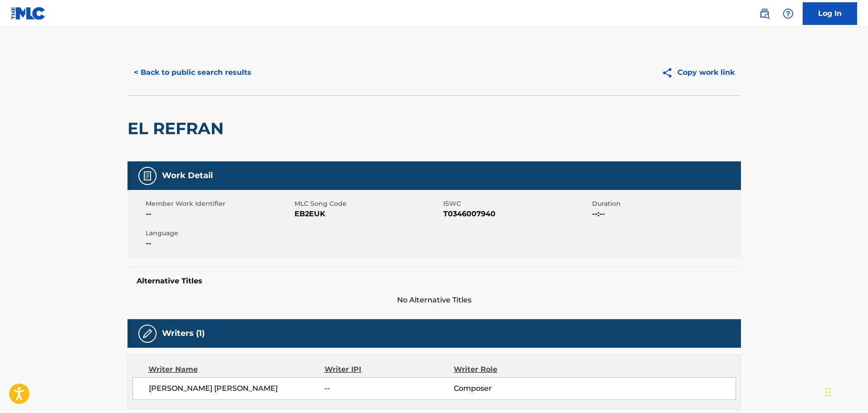  Describe the element at coordinates (764, 13) in the screenshot. I see `a: Public Search` at that location.